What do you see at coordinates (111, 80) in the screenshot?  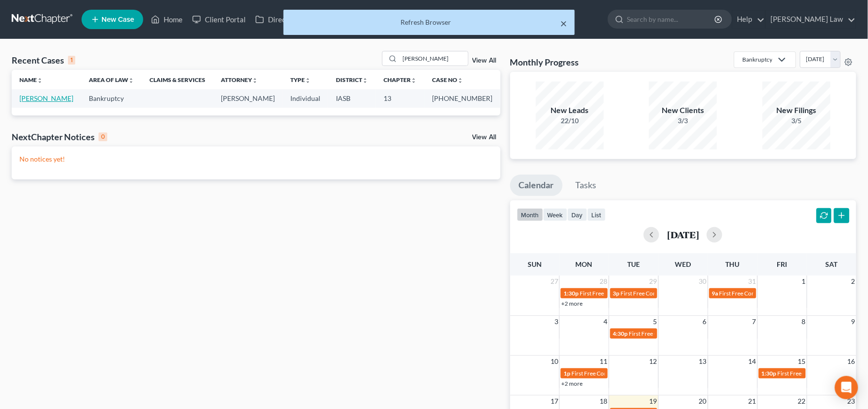 I see `a: Area of Lawunfold_more` at bounding box center [111, 80].